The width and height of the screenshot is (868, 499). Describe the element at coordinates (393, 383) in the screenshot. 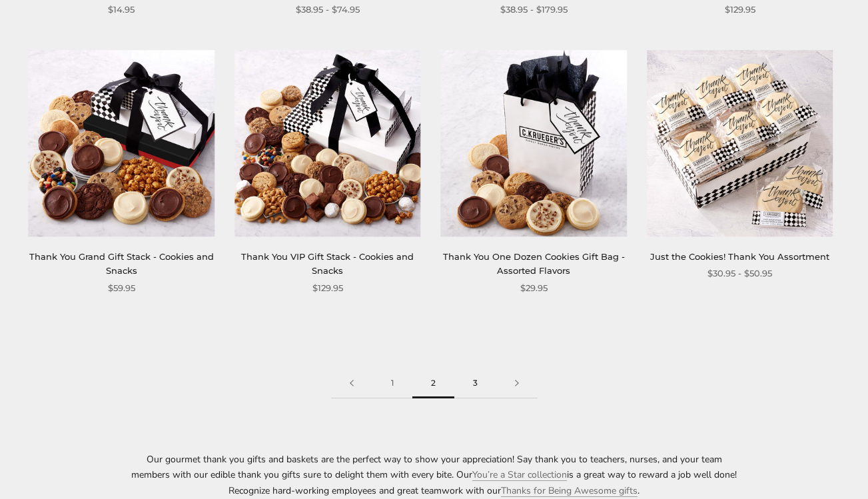

I see `a: 1` at that location.